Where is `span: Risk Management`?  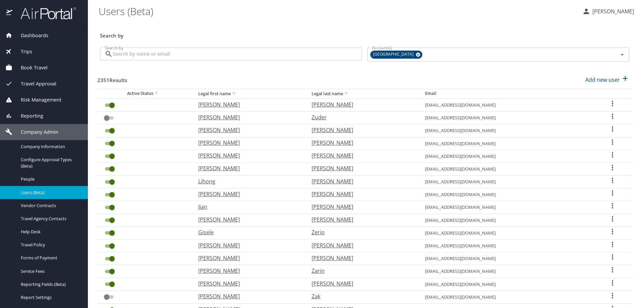
span: Risk Management is located at coordinates (37, 100).